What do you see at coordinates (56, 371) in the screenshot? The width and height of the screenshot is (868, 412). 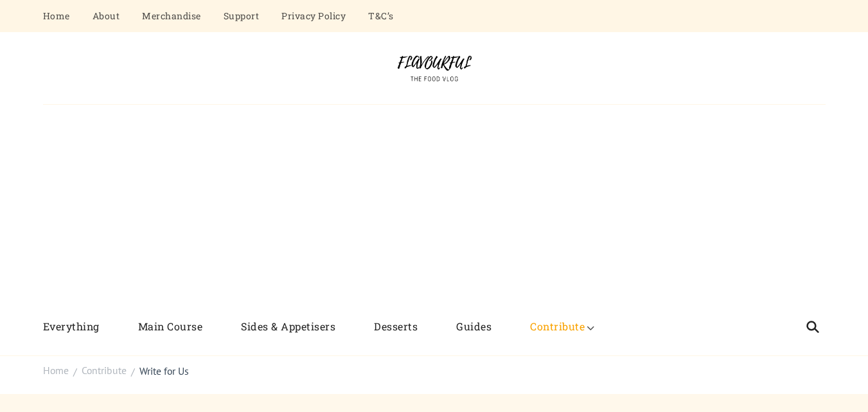 I see `a: Home` at bounding box center [56, 371].